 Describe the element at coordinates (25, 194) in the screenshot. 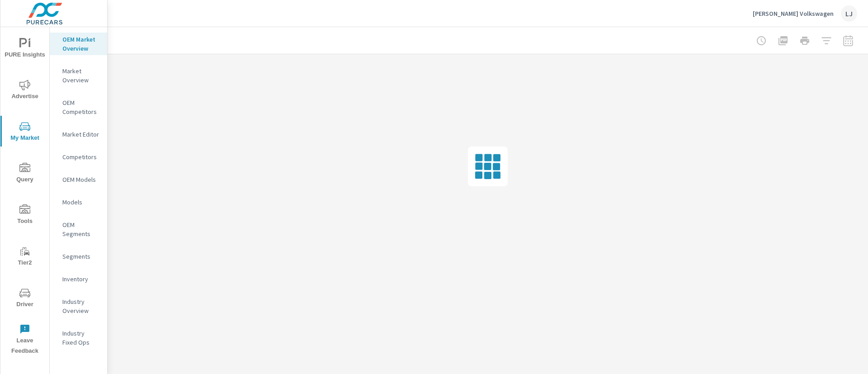

I see `div: nav menu` at that location.